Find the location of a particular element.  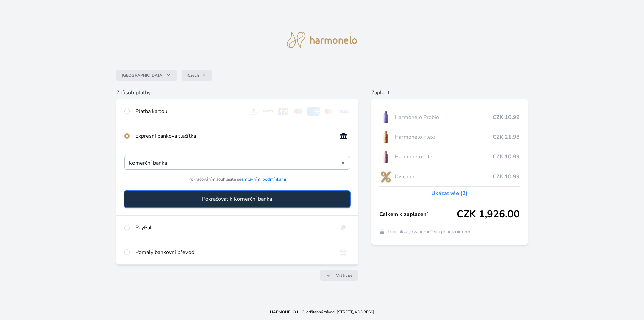

span: Harmonelo Flexi is located at coordinates (444, 137).